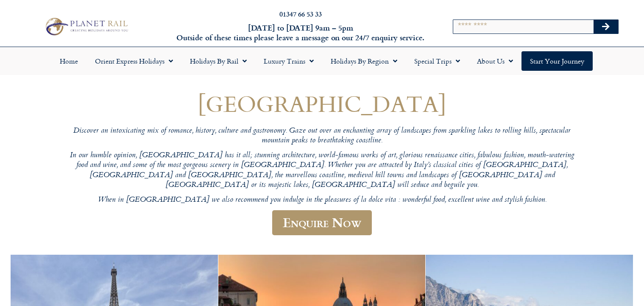 The image size is (644, 306). Describe the element at coordinates (322, 61) in the screenshot. I see `nav: Menu` at that location.